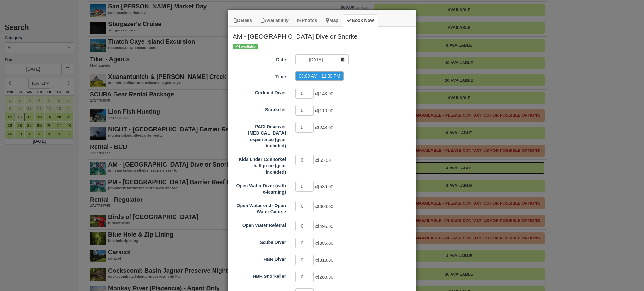  What do you see at coordinates (259, 76) in the screenshot?
I see `label: Time` at bounding box center [259, 76].